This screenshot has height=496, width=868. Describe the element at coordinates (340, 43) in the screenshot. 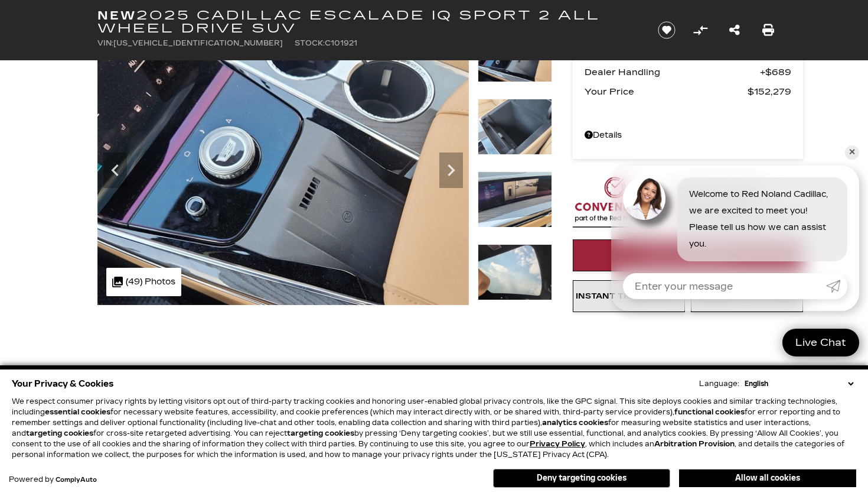

I see `span: C101921` at that location.